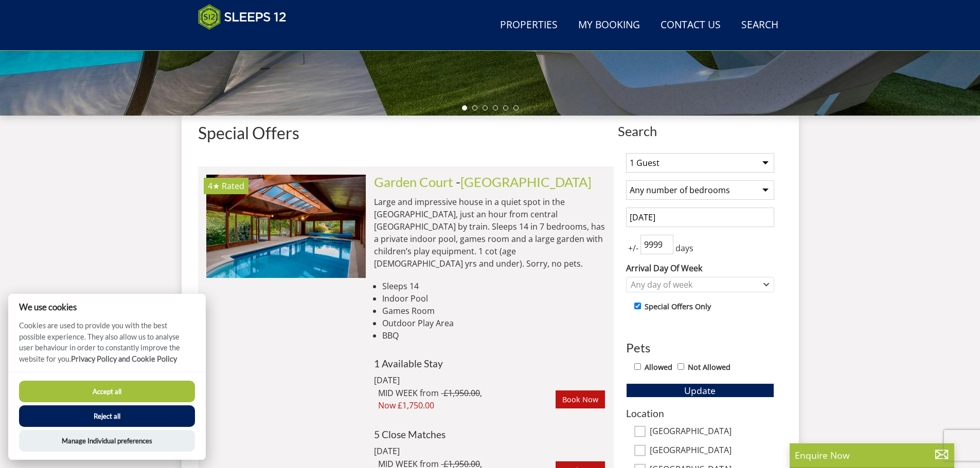 The image size is (980, 468). Describe the element at coordinates (609, 25) in the screenshot. I see `a: My Booking` at that location.